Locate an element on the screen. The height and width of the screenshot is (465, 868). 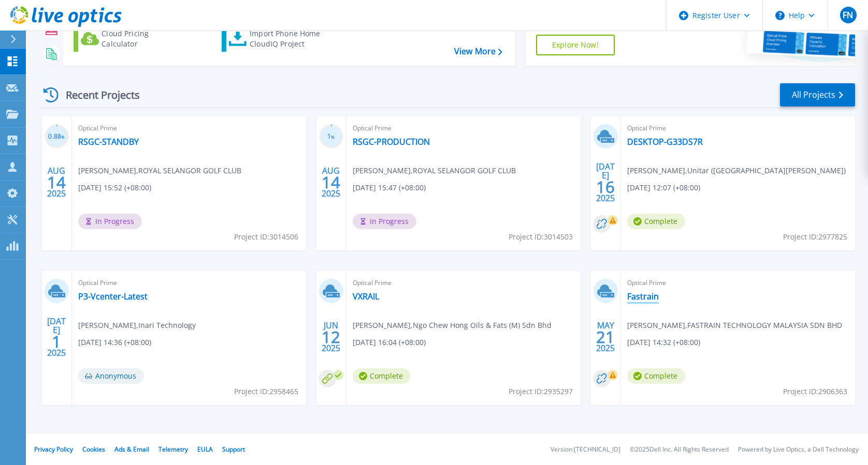
a: Fastrain is located at coordinates (643, 296).